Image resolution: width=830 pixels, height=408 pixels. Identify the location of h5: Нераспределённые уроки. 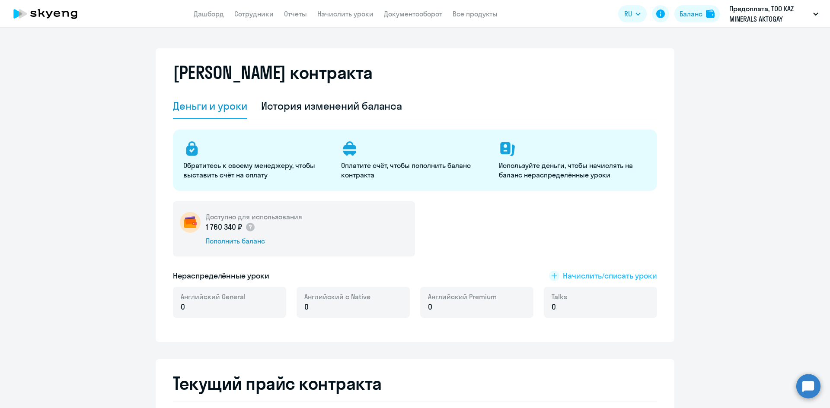
(221, 276).